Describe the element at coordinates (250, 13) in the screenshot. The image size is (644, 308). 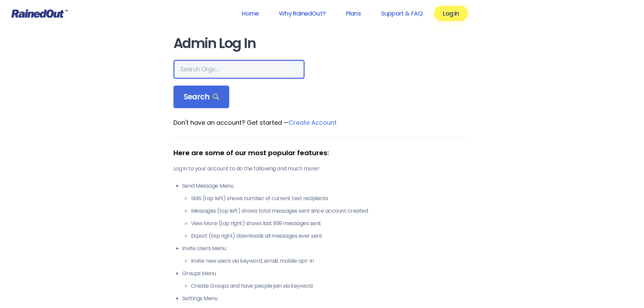
I see `a: Home` at that location.